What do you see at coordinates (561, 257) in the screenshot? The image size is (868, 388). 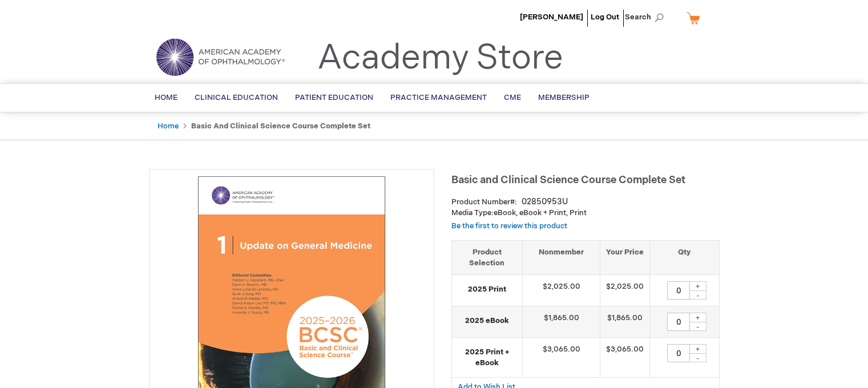 I see `th: Nonmember` at bounding box center [561, 257].